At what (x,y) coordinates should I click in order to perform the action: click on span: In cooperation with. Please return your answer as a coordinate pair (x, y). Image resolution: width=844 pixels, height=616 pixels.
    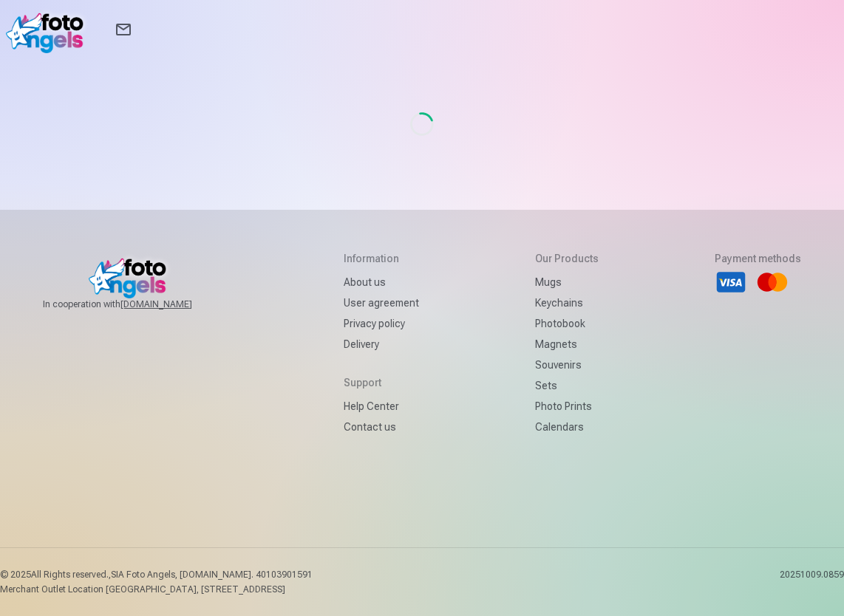
    Looking at the image, I should click on (135, 305).